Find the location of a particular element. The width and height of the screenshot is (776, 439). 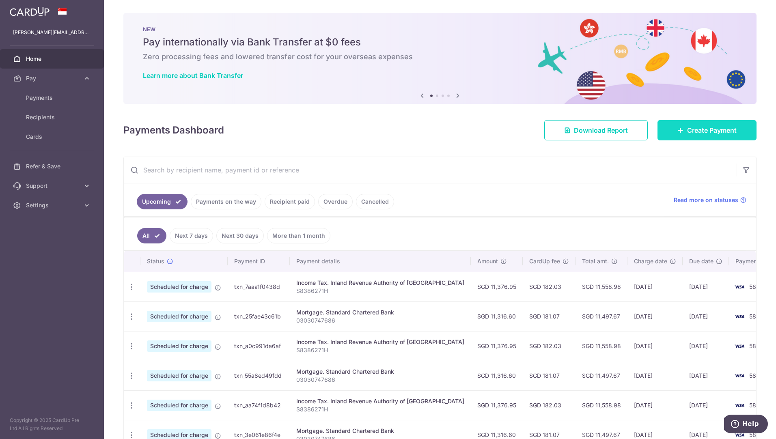

td: txn_7aaa1f0438d is located at coordinates (259, 287).